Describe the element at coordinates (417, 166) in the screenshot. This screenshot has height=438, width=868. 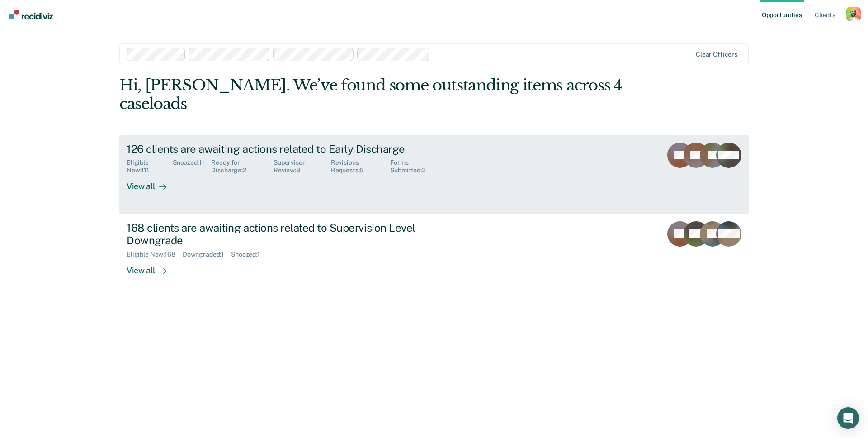
I see `div: Forms Submitted : 3` at that location.